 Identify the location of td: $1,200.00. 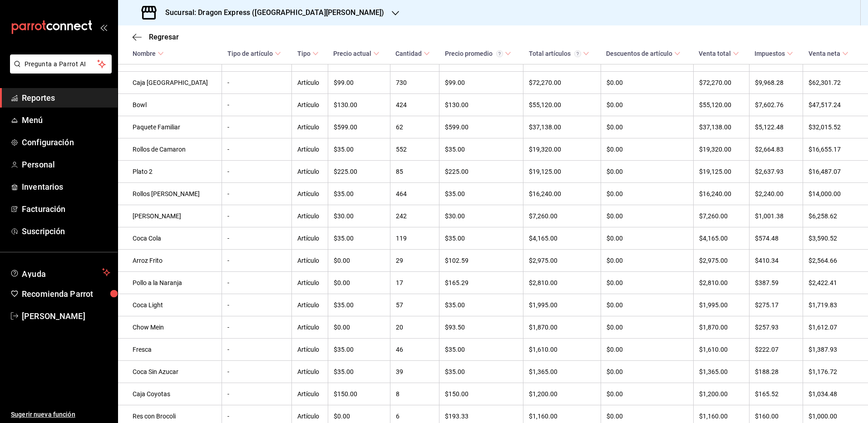
(562, 394).